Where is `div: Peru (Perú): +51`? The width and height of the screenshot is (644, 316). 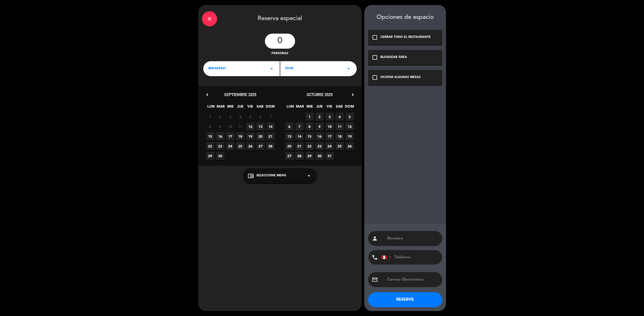
div: Peru (Perú): +51 is located at coordinates (387, 258).